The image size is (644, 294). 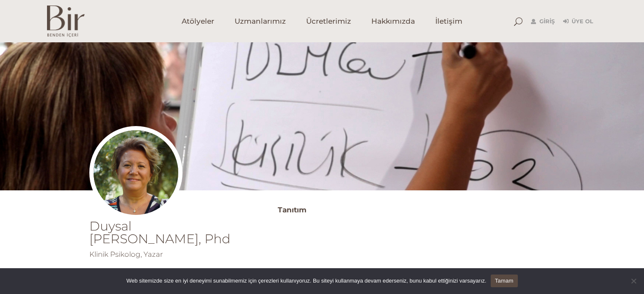 What do you see at coordinates (578, 22) in the screenshot?
I see `a: Üye Ol` at bounding box center [578, 22].